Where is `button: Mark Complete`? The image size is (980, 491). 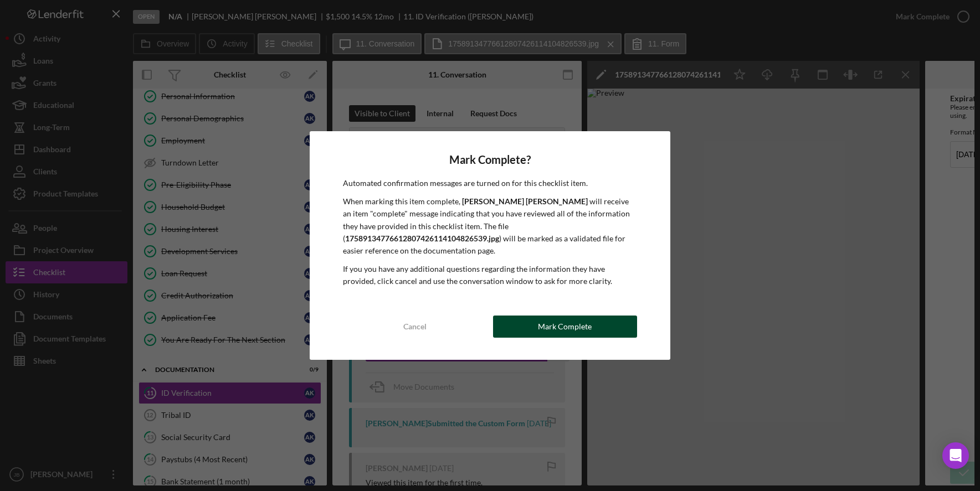
button: Mark Complete is located at coordinates (565, 327).